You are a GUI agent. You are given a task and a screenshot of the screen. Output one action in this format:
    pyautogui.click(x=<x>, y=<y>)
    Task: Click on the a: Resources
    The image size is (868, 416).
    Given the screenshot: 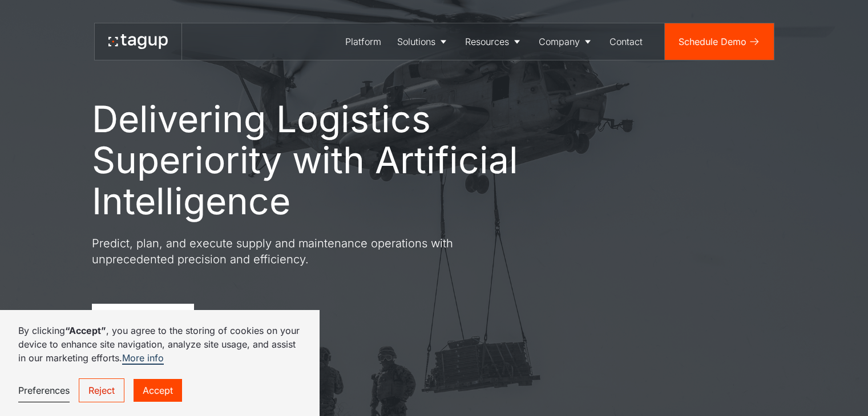 What is the action you would take?
    pyautogui.click(x=493, y=42)
    